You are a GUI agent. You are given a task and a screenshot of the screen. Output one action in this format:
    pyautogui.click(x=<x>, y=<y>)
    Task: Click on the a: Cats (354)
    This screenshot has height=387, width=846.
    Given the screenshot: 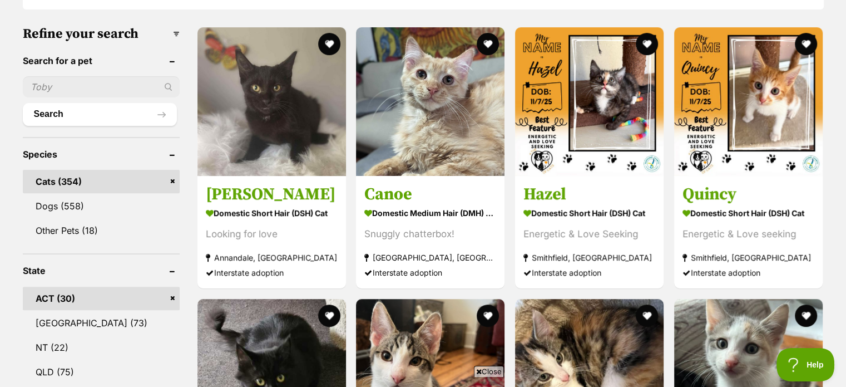 What is the action you would take?
    pyautogui.click(x=101, y=181)
    